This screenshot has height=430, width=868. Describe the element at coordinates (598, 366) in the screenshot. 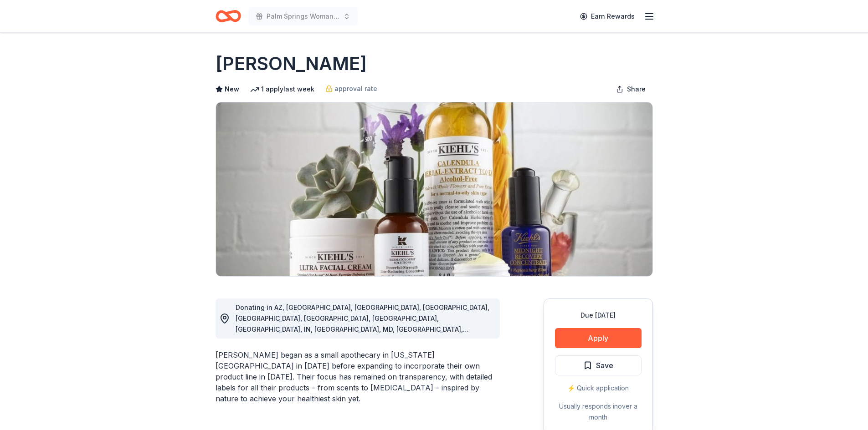

I see `button: Save` at that location.